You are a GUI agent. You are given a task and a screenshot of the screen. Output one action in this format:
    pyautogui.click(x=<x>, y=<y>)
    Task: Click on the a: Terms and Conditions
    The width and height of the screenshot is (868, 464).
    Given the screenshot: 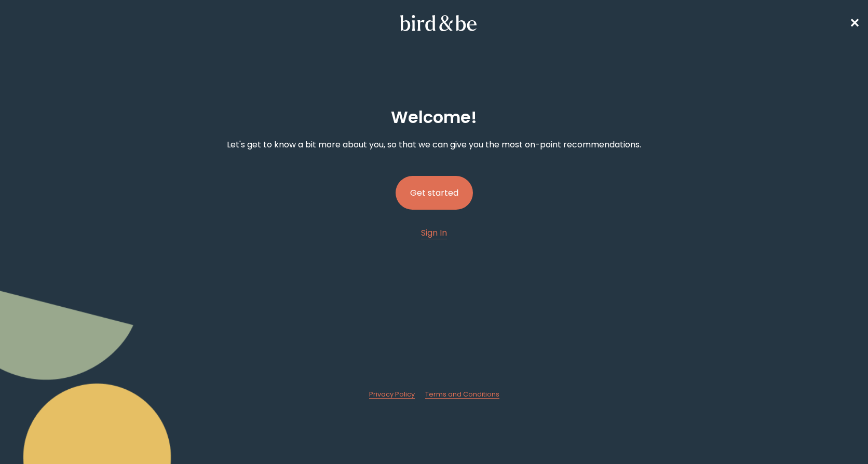 What is the action you would take?
    pyautogui.click(x=463, y=395)
    